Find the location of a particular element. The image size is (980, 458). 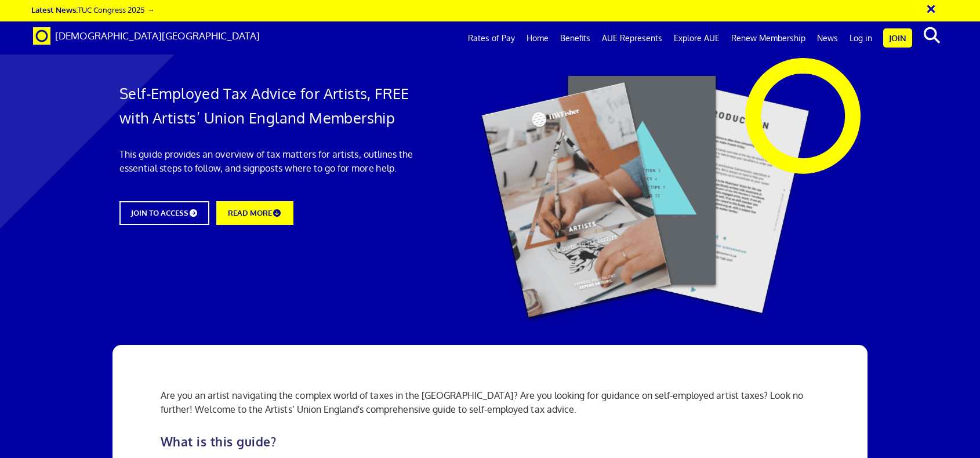

a: JOIN TO ACCESS is located at coordinates (164, 213).